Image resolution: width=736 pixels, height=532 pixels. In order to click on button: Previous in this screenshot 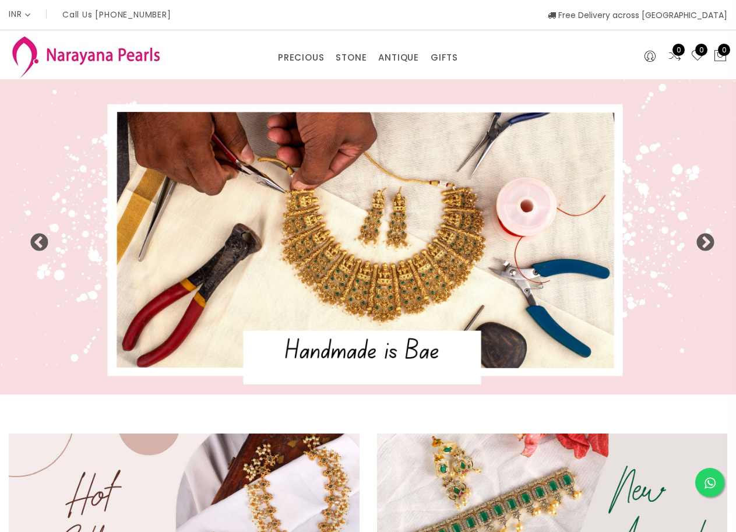, I will do `click(35, 239)`.